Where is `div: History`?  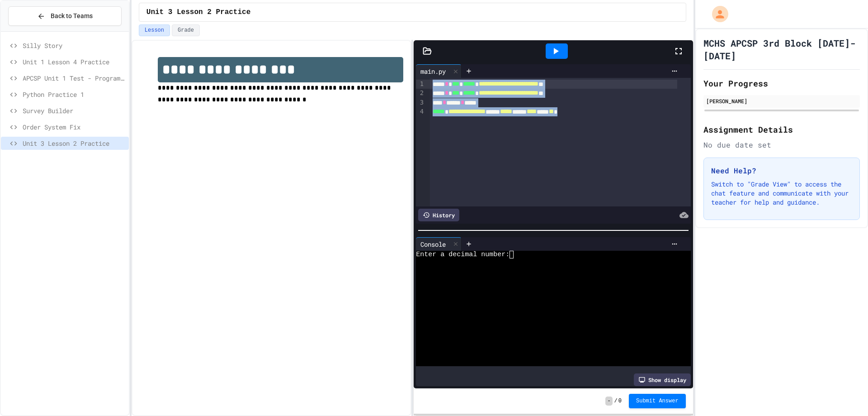
div: History is located at coordinates (439, 215).